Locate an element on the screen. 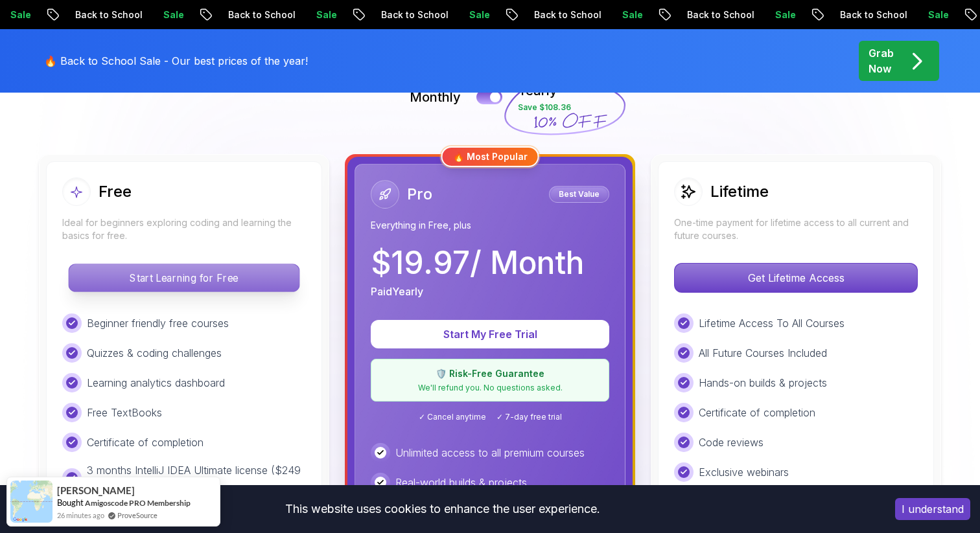  p: Hands-on builds & projects is located at coordinates (762, 383).